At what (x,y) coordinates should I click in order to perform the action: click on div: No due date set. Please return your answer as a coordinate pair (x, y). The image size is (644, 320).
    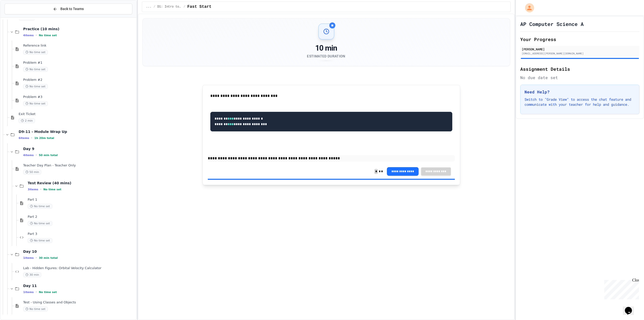
    Looking at the image, I should click on (580, 78).